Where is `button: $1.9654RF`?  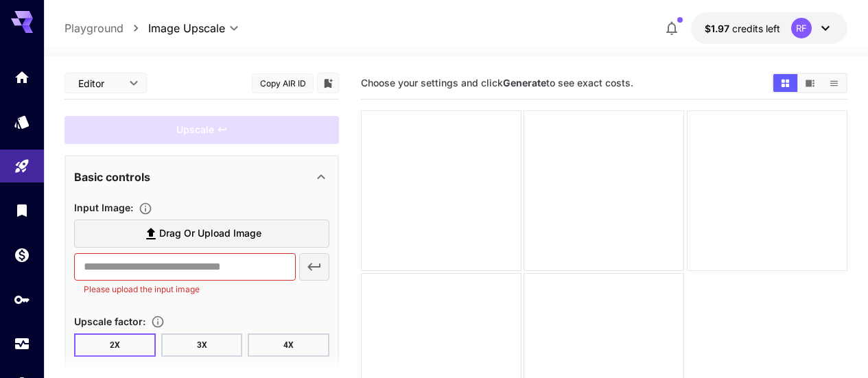
button: $1.9654RF is located at coordinates (769, 28).